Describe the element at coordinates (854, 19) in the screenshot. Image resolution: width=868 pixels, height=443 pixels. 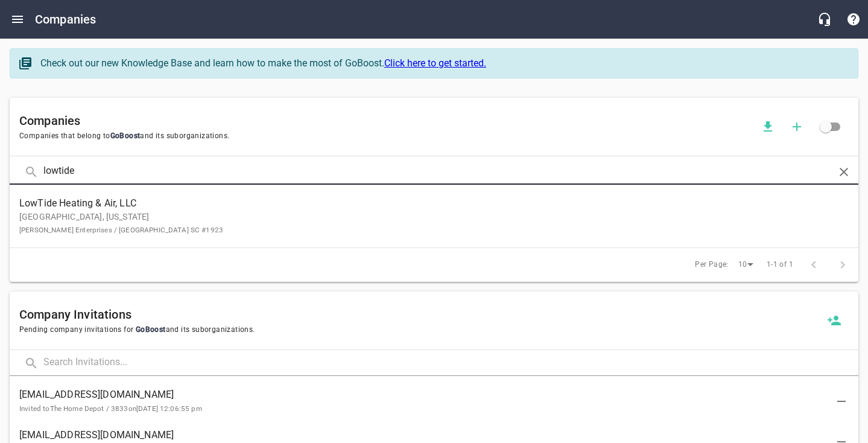
I see `button: Support Portal` at that location.